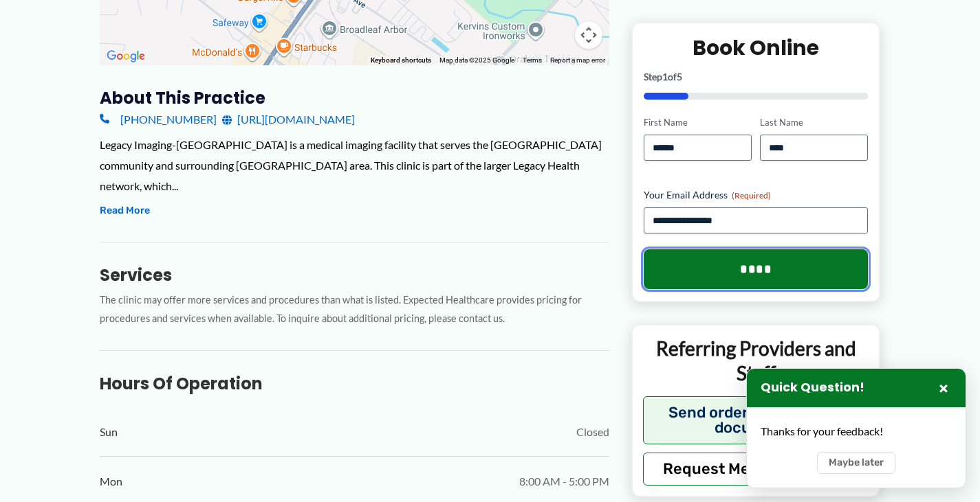 This screenshot has height=502, width=980. Describe the element at coordinates (755, 469) in the screenshot. I see `button: Request Medical Records` at that location.